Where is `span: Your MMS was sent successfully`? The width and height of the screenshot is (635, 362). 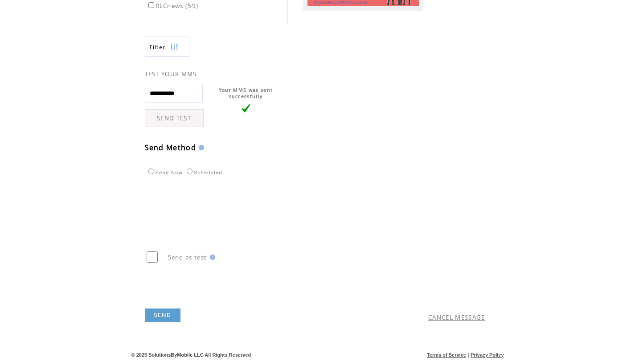 span: Your MMS was sent successfully is located at coordinates (246, 93).